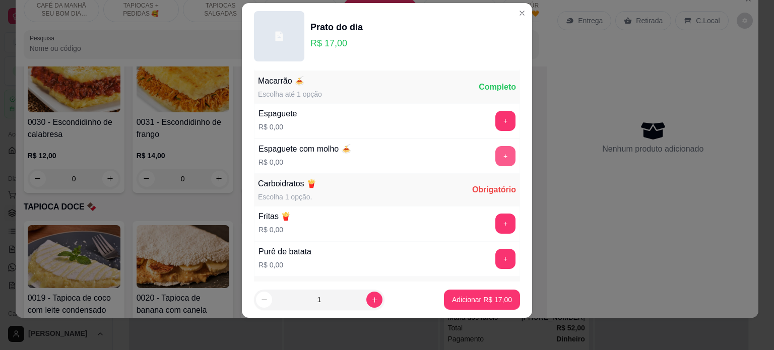 The width and height of the screenshot is (774, 350). Describe the element at coordinates (275, 217) in the screenshot. I see `div: Fritas 🍟` at that location.